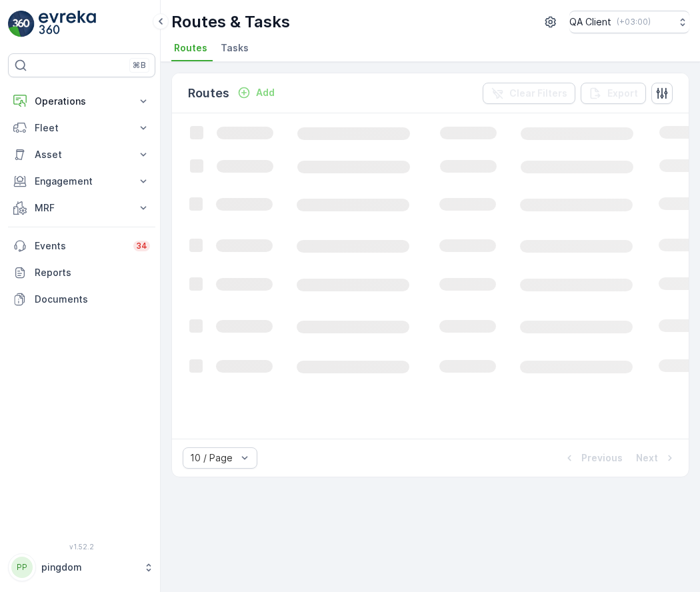 Image resolution: width=700 pixels, height=592 pixels. I want to click on p: Fleet, so click(81, 128).